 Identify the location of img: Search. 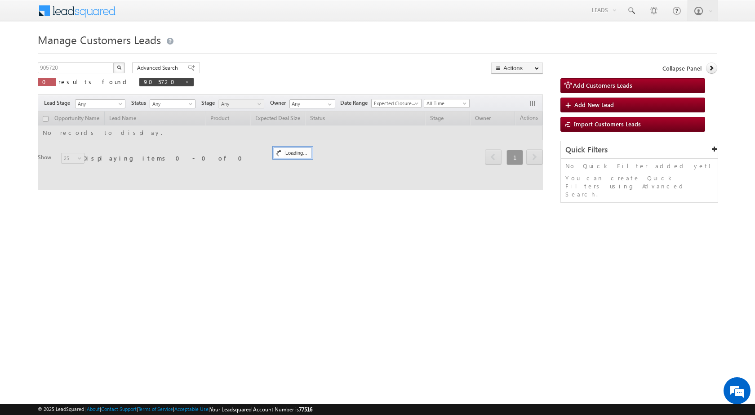
(119, 67).